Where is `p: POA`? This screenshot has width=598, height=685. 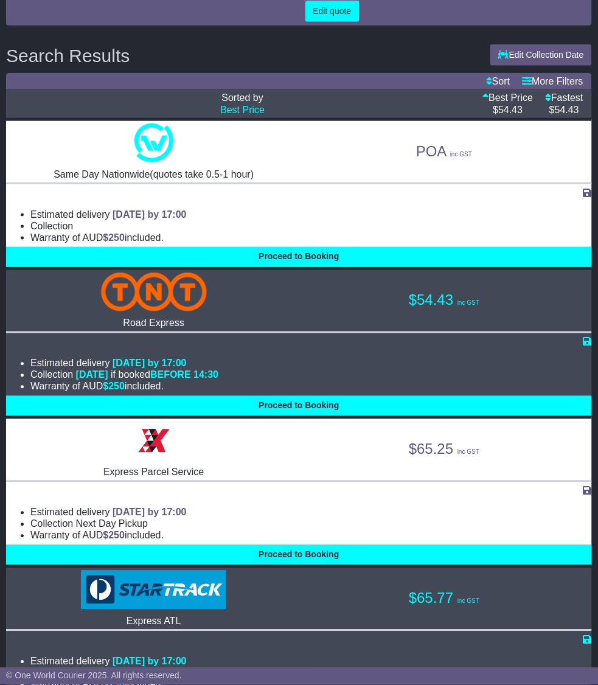 p: POA is located at coordinates (445, 151).